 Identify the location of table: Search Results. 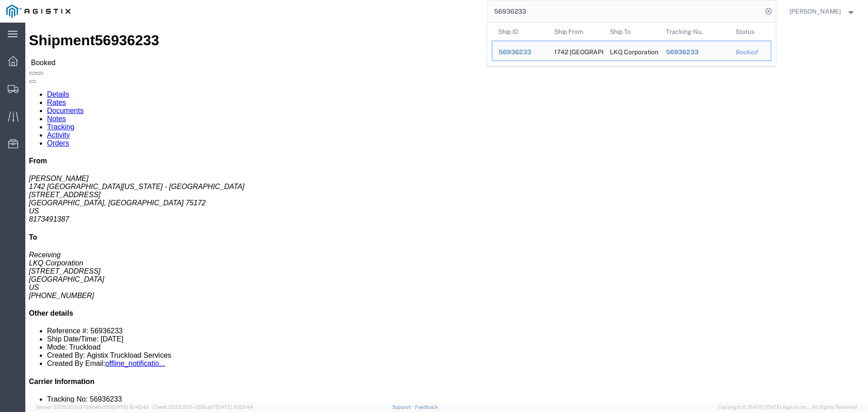
(634, 44).